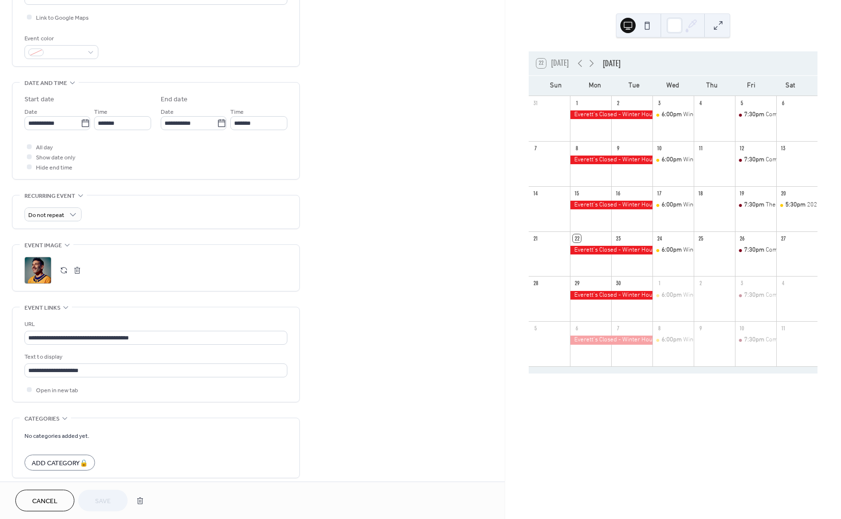  What do you see at coordinates (56, 157) in the screenshot?
I see `span: Show date only` at bounding box center [56, 157].